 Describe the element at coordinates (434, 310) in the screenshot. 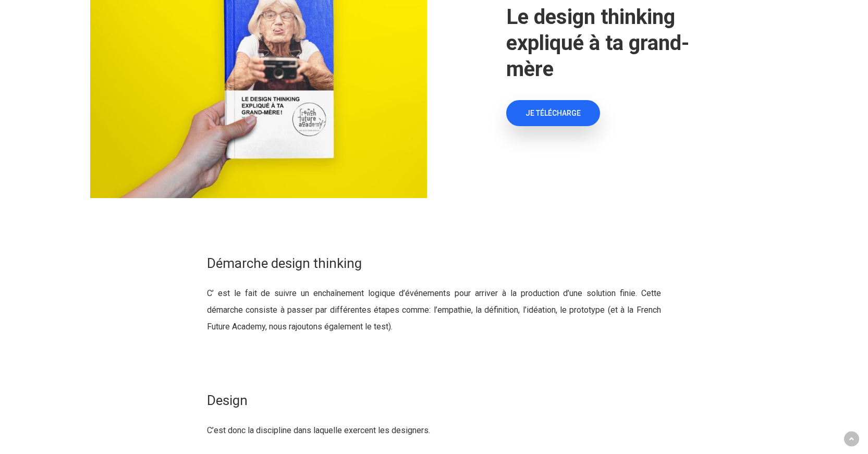

I see `span: C’ est le fait de suivre un enchaînement logique d’événements pour arriver à la production d’une ...` at that location.